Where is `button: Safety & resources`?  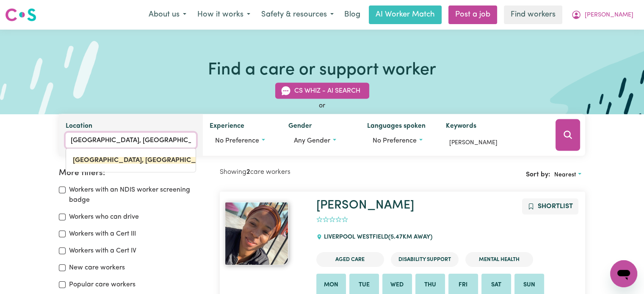 button: Safety & resources is located at coordinates (297, 15).